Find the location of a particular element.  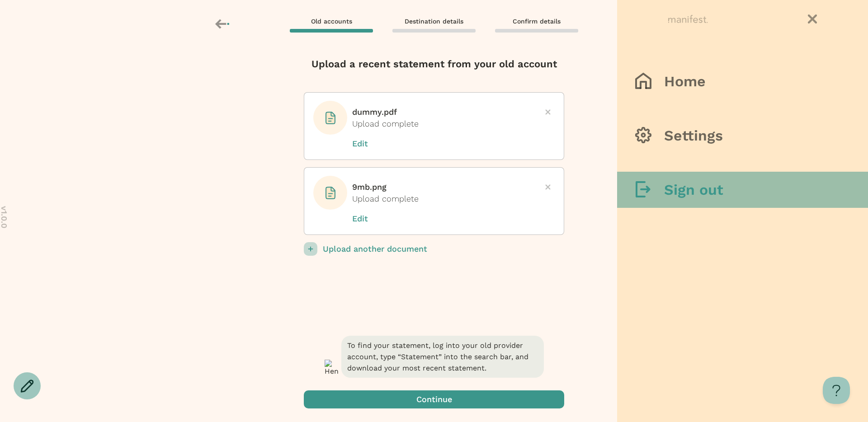

span: Old accounts is located at coordinates (331, 22).